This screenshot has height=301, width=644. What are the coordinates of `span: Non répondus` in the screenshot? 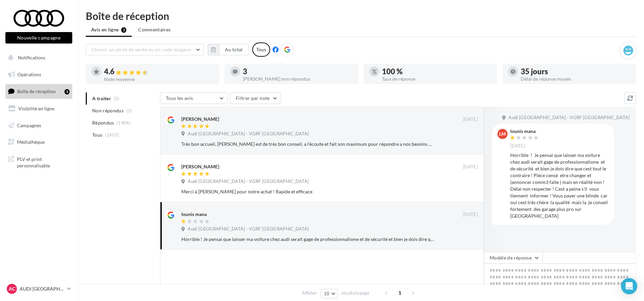 It's located at (108, 111).